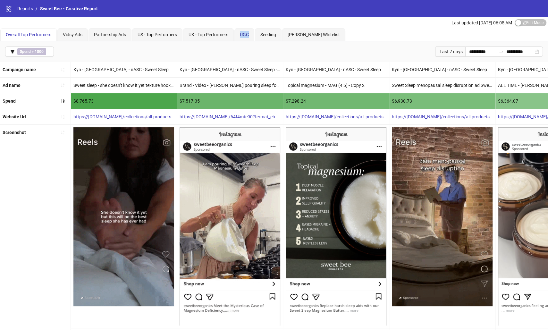  Describe the element at coordinates (19, 70) in the screenshot. I see `b: Campaign name` at that location.